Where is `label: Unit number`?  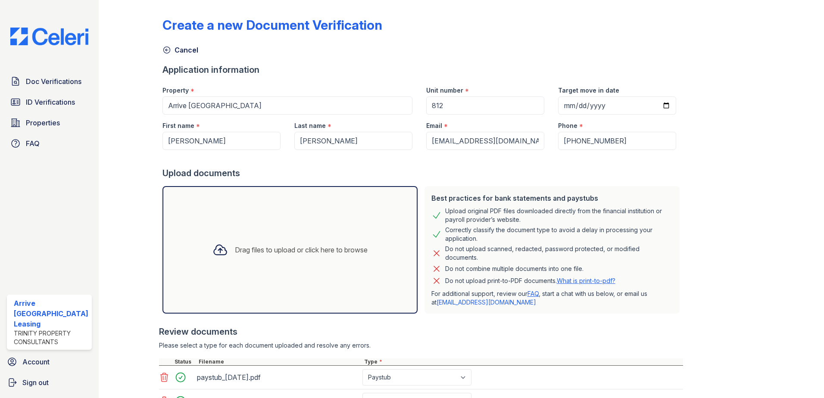 label: Unit number is located at coordinates (445, 91).